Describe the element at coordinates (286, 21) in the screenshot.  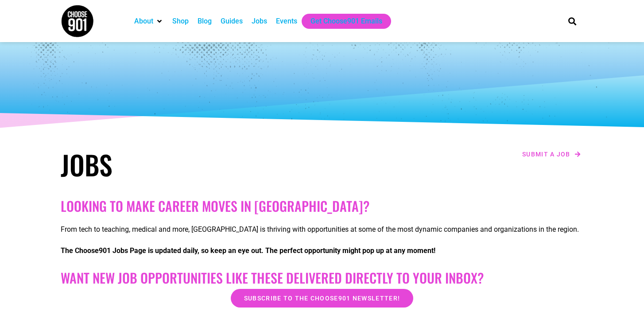
I see `a: Events` at that location.